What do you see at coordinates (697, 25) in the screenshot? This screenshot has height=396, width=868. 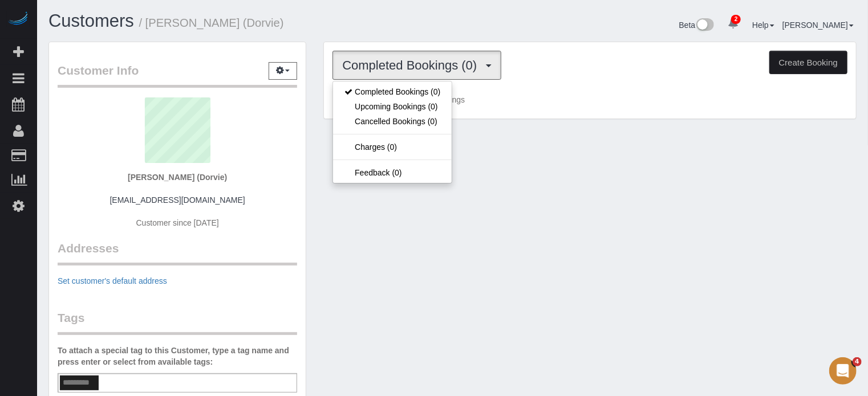 I see `a: Beta` at bounding box center [697, 25].